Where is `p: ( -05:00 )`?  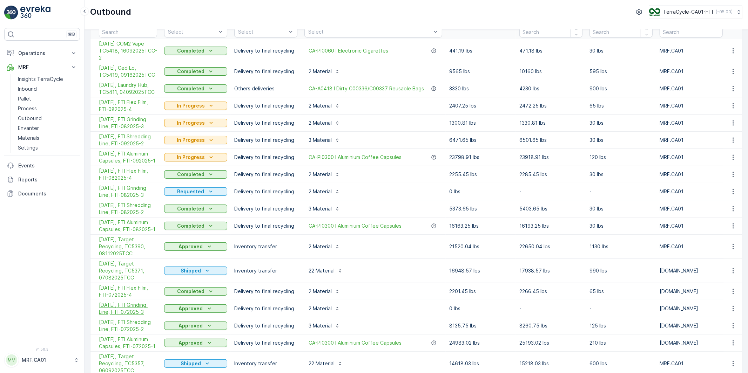
p: ( -05:00 ) is located at coordinates (724, 12).